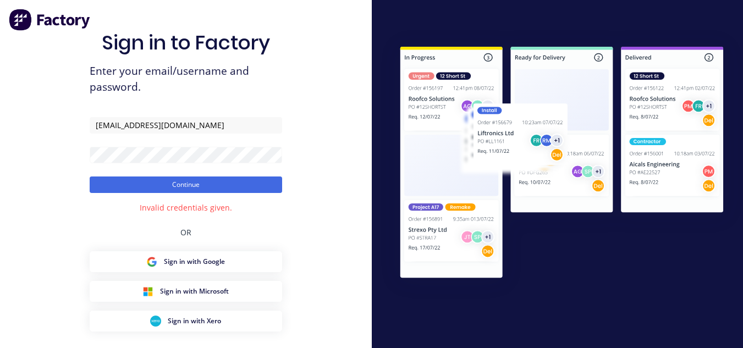 This screenshot has height=348, width=743. Describe the element at coordinates (186, 321) in the screenshot. I see `button: Xero Sign inSign in with Xero` at that location.